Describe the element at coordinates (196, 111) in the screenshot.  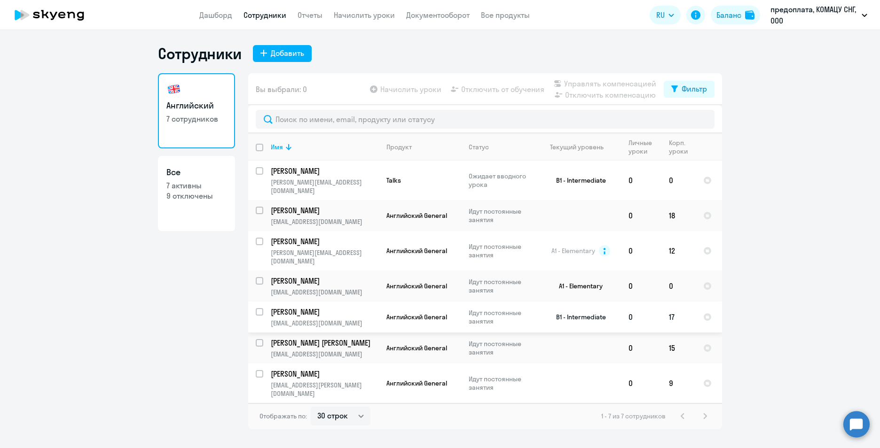
I see `a: Английский7 сотрудников` at that location.